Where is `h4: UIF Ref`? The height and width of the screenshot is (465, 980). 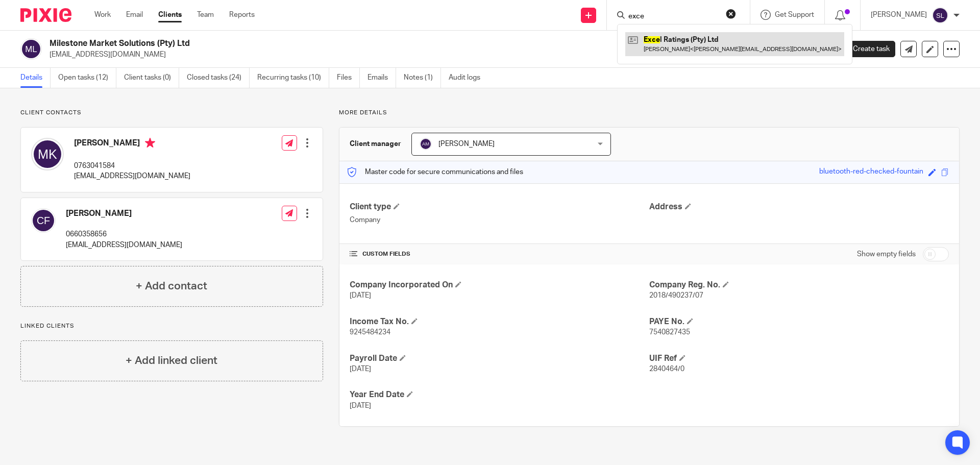 h4: UIF Ref is located at coordinates (799, 358).